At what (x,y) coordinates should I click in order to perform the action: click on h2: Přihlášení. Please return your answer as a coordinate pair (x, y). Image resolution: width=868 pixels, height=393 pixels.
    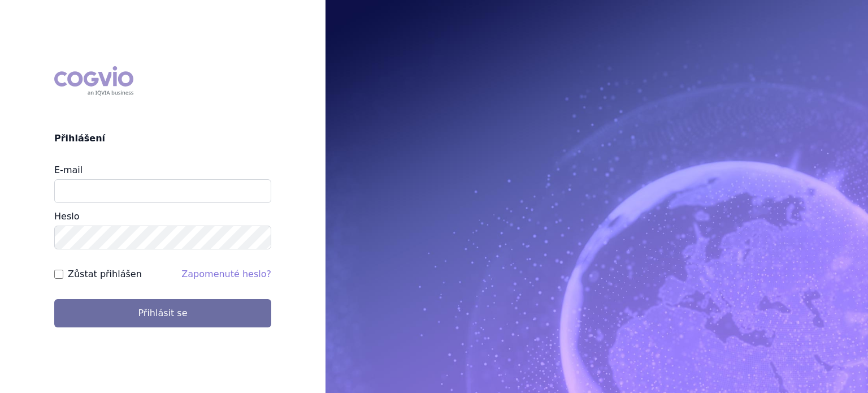
    Looking at the image, I should click on (163, 138).